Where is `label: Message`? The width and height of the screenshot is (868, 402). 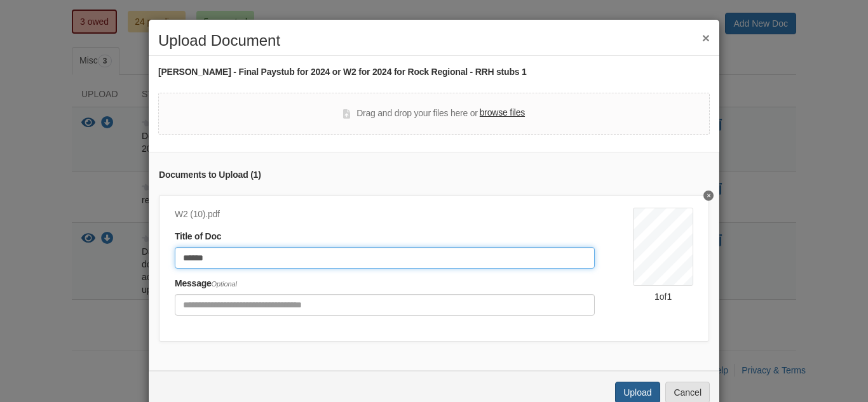 label: Message is located at coordinates (206, 283).